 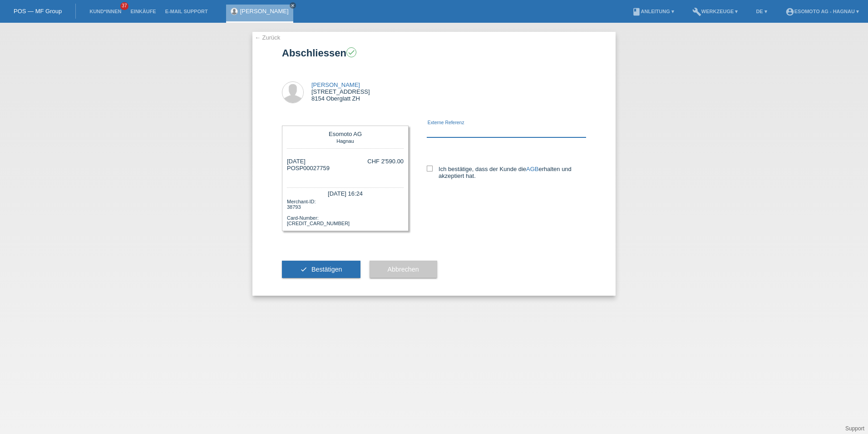 What do you see at coordinates (715, 11) in the screenshot?
I see `a: buildWerkzeuge ▾` at bounding box center [715, 11].